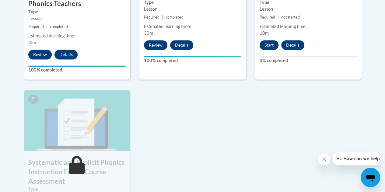  What do you see at coordinates (269, 45) in the screenshot?
I see `button: Start` at bounding box center [269, 45].